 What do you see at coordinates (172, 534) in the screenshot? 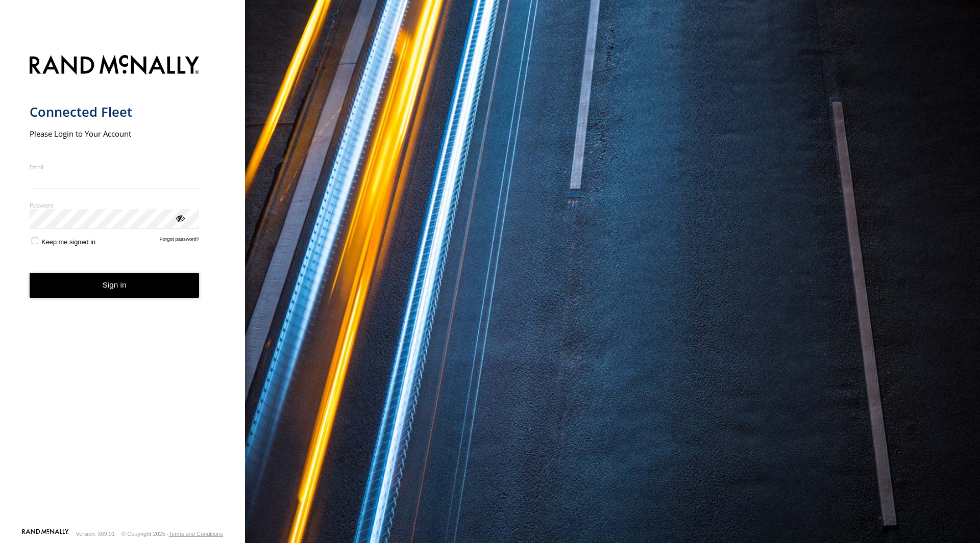
I see `div: © Copyright 2025 -` at bounding box center [172, 534].